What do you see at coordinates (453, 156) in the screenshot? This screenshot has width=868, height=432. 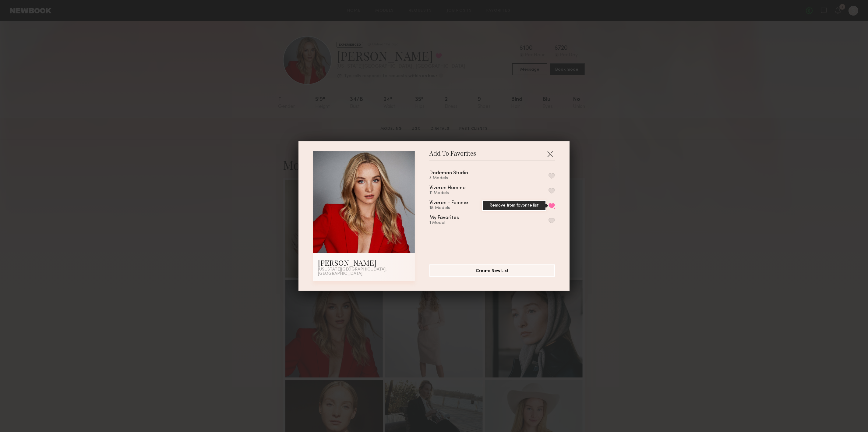 I see `span: Add To Favorites` at bounding box center [453, 156].